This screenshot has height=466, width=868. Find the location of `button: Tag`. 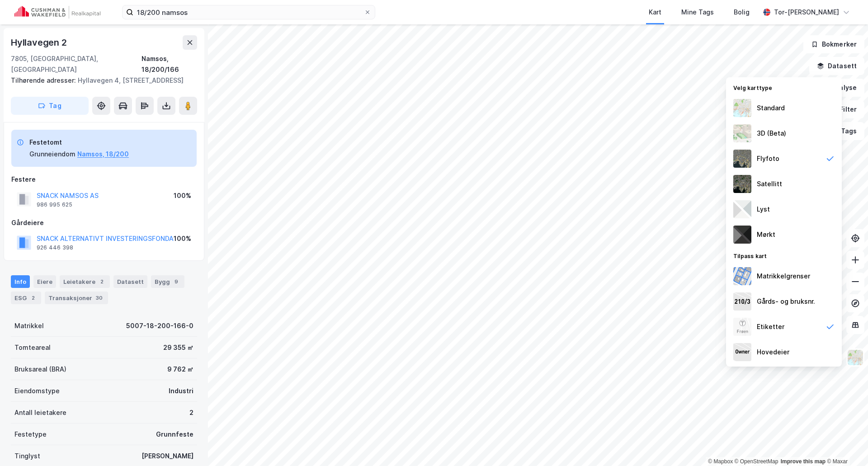

button: Tag is located at coordinates (50, 106).